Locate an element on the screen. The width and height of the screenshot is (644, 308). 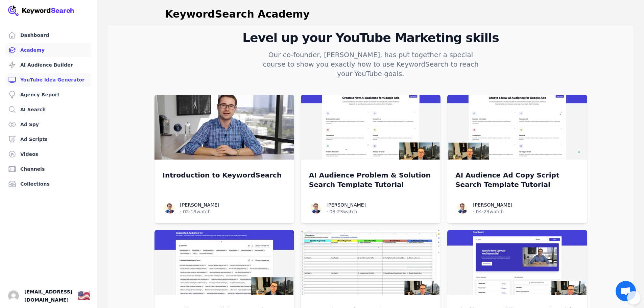
a: Academy is located at coordinates (49, 50).